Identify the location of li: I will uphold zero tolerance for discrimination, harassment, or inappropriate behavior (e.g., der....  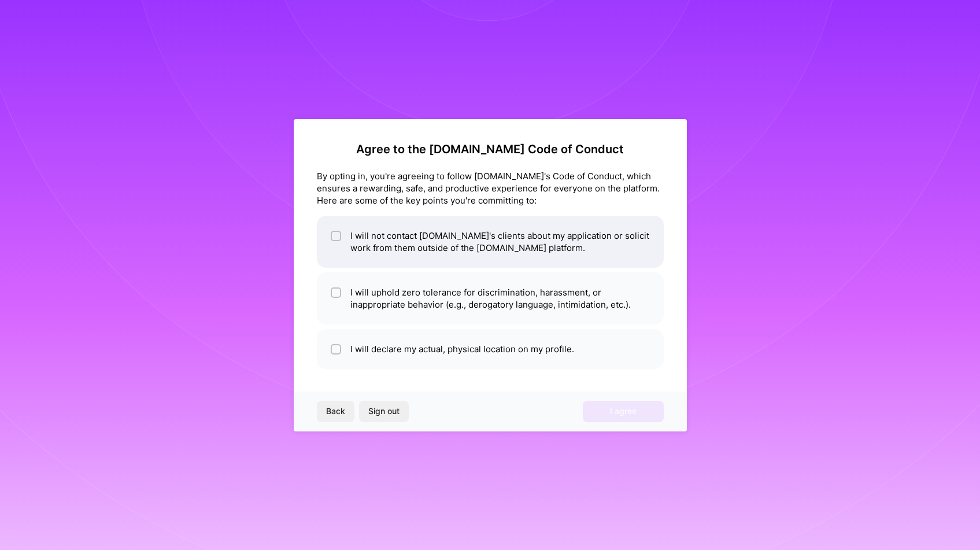
(490, 298).